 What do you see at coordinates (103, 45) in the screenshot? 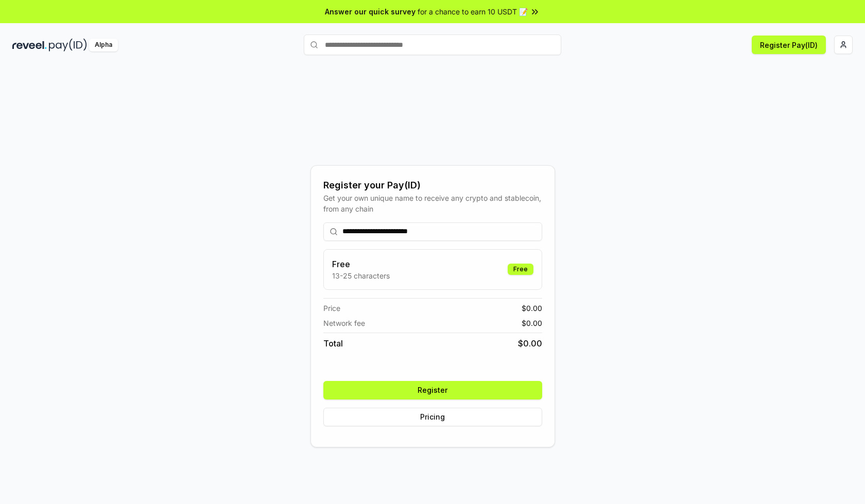
I see `div: Alpha` at bounding box center [103, 45].